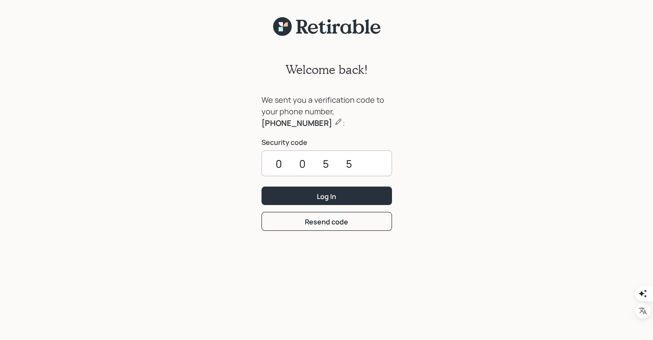  What do you see at coordinates (327, 221) in the screenshot?
I see `button: Resend code` at bounding box center [327, 221].